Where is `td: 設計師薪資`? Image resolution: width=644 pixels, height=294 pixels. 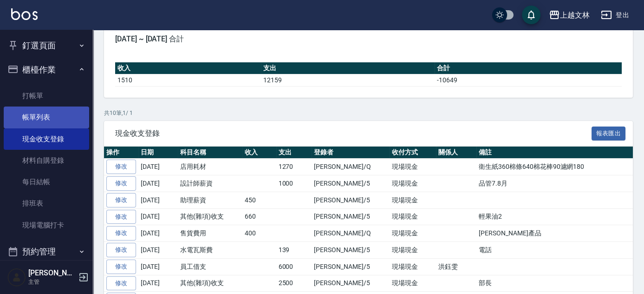
td: 設計師薪資 is located at coordinates (210, 184).